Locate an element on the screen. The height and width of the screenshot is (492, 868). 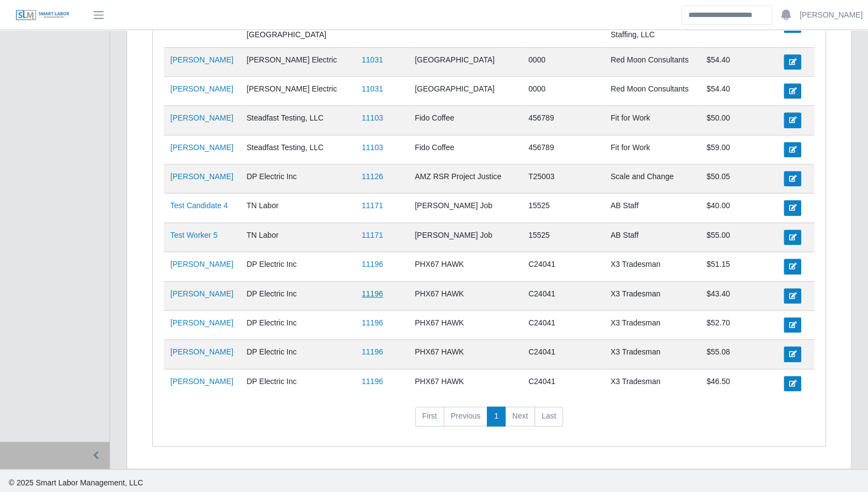
a: 11126 is located at coordinates (372, 177).